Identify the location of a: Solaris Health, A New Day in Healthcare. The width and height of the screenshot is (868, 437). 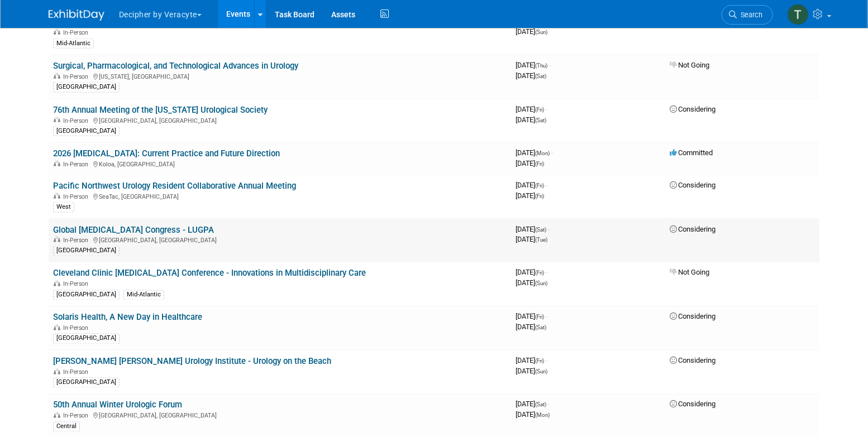
(127, 318).